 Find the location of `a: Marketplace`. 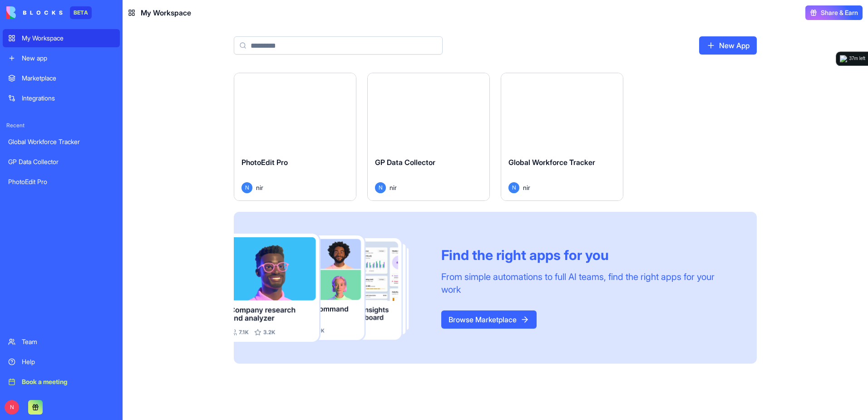

a: Marketplace is located at coordinates (61, 78).